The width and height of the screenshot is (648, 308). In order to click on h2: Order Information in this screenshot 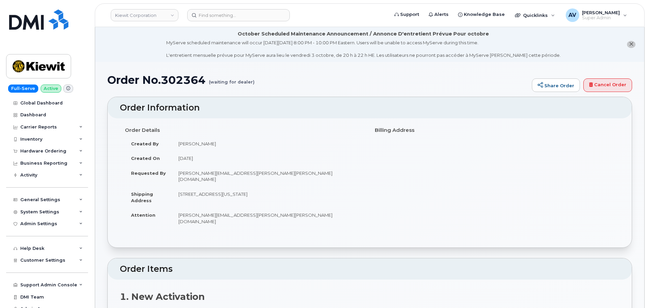, I will do `click(370, 108)`.